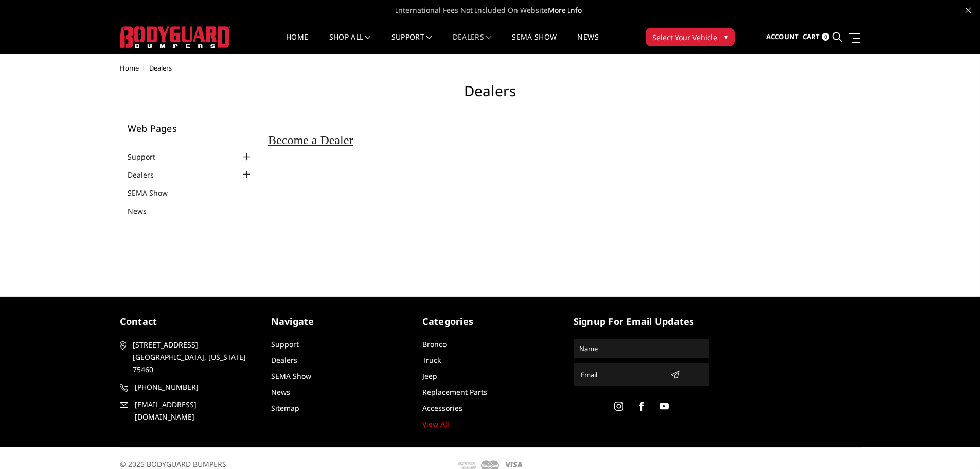 The image size is (980, 469). Describe the element at coordinates (160, 68) in the screenshot. I see `span: Dealers` at that location.